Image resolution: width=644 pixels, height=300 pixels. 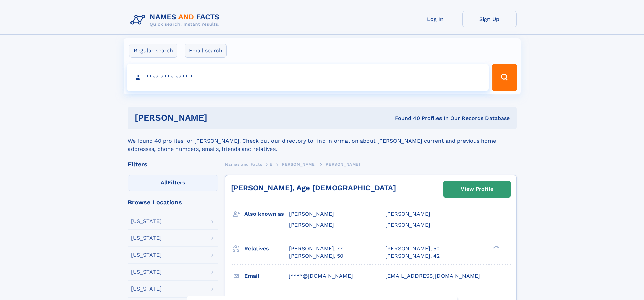 What do you see at coordinates (477, 189) in the screenshot?
I see `div: View Profile` at bounding box center [477, 189].